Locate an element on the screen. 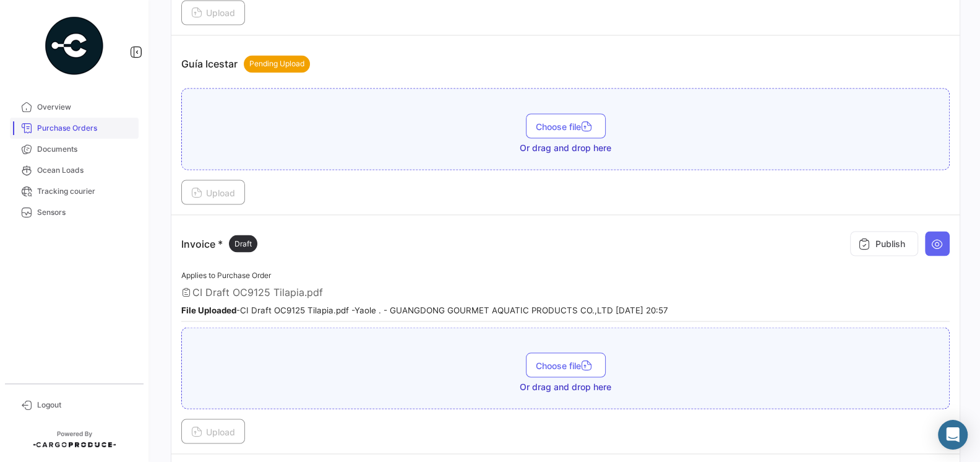  button: Publish is located at coordinates (884, 243).